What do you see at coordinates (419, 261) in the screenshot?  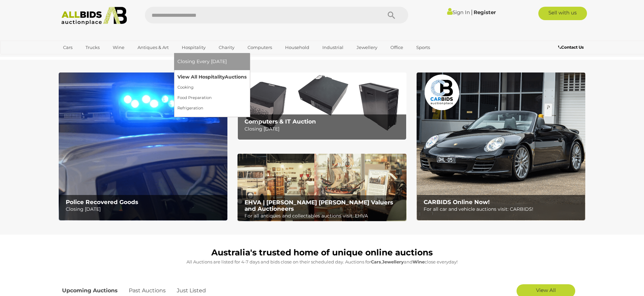 I see `strong: Wine` at bounding box center [419, 261].